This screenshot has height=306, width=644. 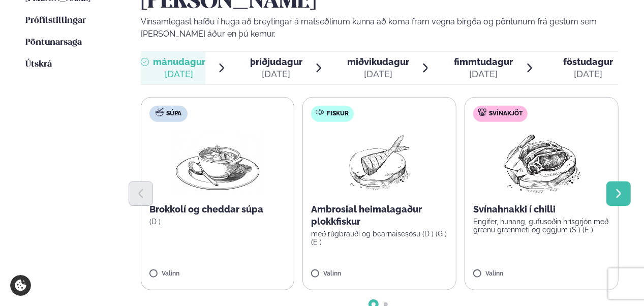 I want to click on a: Útskrá, so click(x=39, y=65).